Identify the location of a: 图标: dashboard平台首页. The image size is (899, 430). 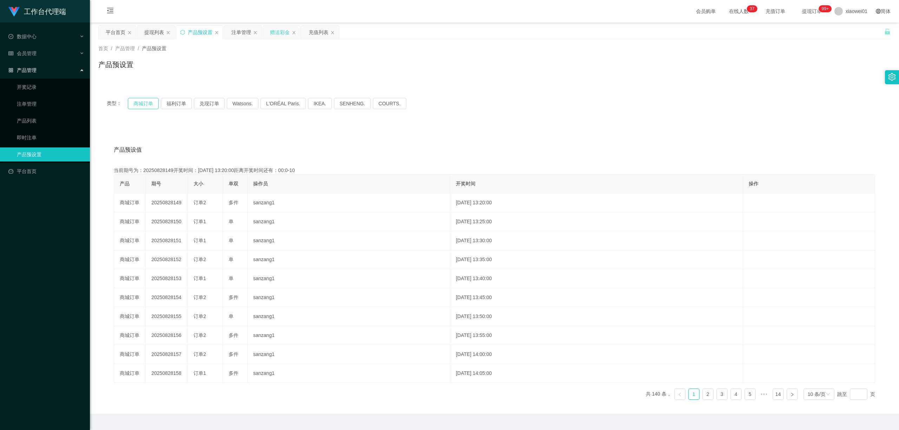
(46, 171).